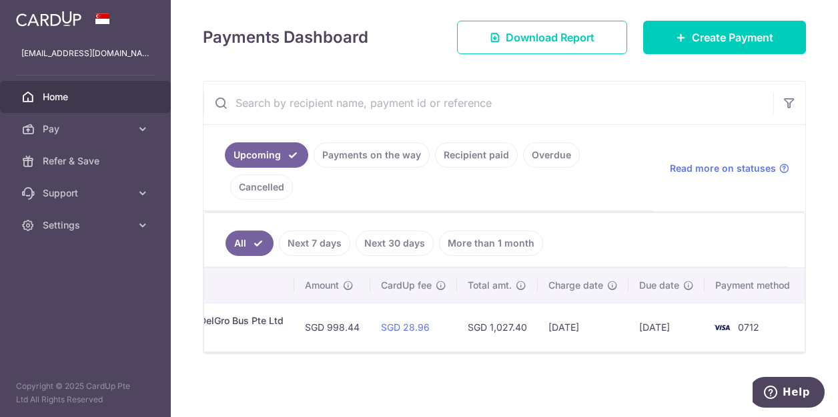 The height and width of the screenshot is (417, 838). What do you see at coordinates (490, 285) in the screenshot?
I see `span: Total amt.` at bounding box center [490, 285].